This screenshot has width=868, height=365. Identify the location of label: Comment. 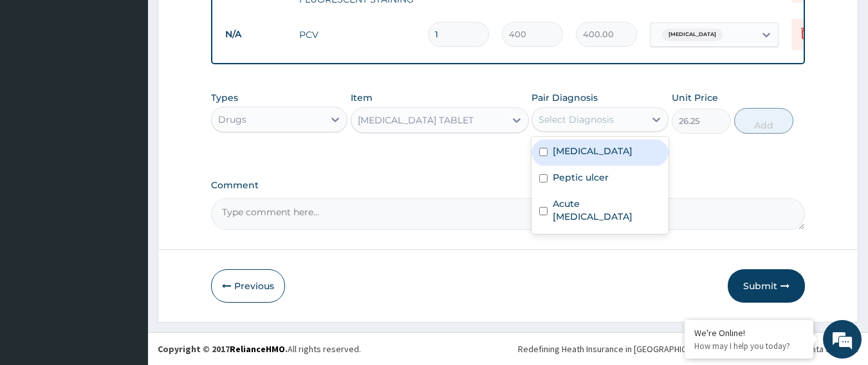
(508, 185).